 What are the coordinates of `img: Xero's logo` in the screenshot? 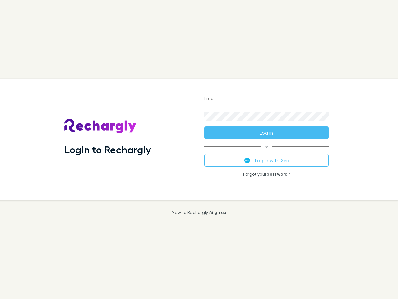 It's located at (247, 160).